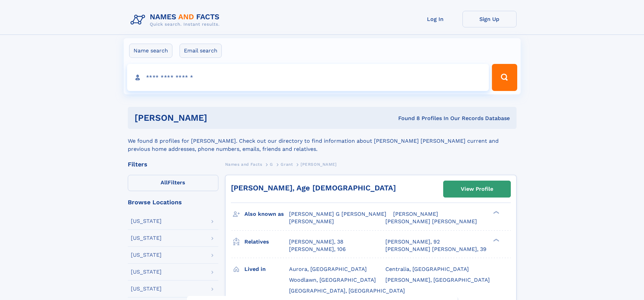 This screenshot has height=300, width=644. Describe the element at coordinates (271, 164) in the screenshot. I see `span: G` at that location.